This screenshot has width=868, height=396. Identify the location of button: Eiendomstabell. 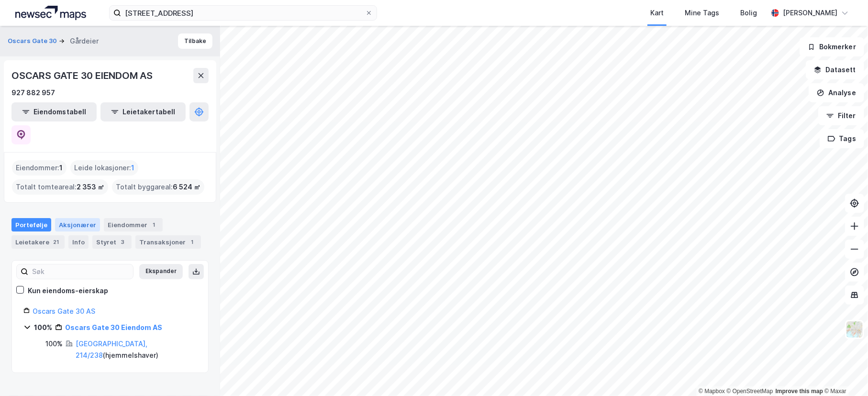
(54, 112).